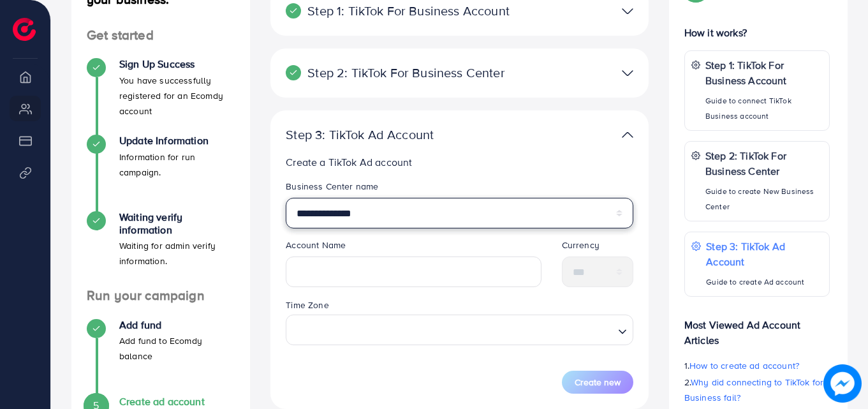  What do you see at coordinates (757, 390) in the screenshot?
I see `p: 2.` at bounding box center [757, 390].